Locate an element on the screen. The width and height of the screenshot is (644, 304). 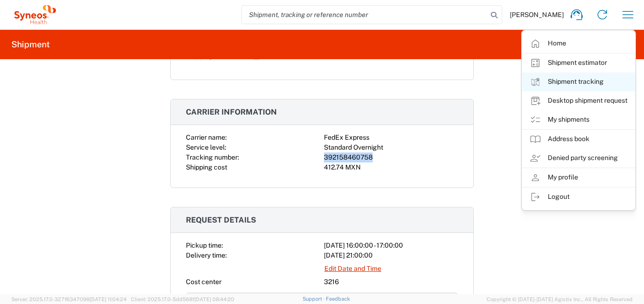
h2: Shipment is located at coordinates (30, 44).